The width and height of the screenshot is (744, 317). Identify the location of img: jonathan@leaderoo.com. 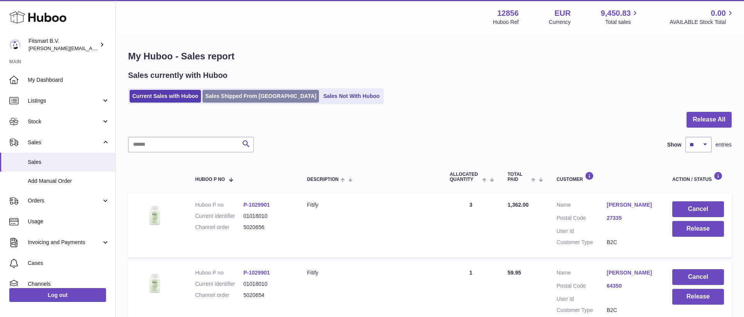
(15, 45).